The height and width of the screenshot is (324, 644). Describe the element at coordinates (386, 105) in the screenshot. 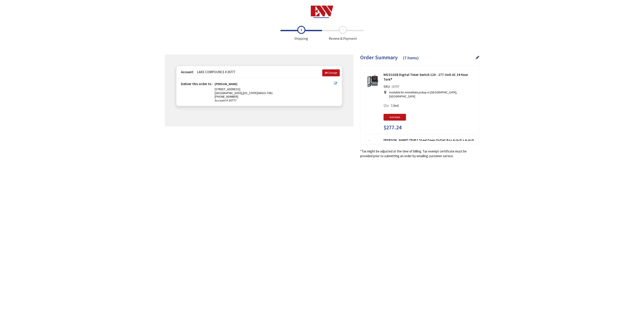

I see `span: Qty` at that location.